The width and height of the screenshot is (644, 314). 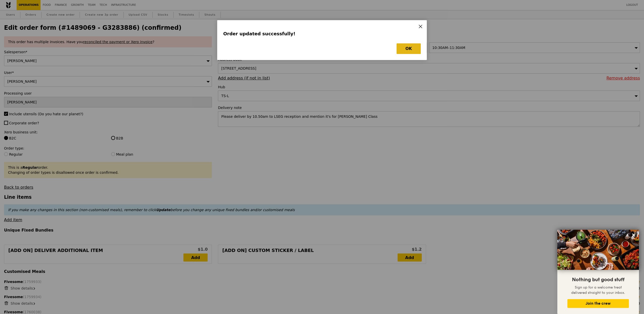 What do you see at coordinates (409, 49) in the screenshot?
I see `button: OK` at bounding box center [409, 49].